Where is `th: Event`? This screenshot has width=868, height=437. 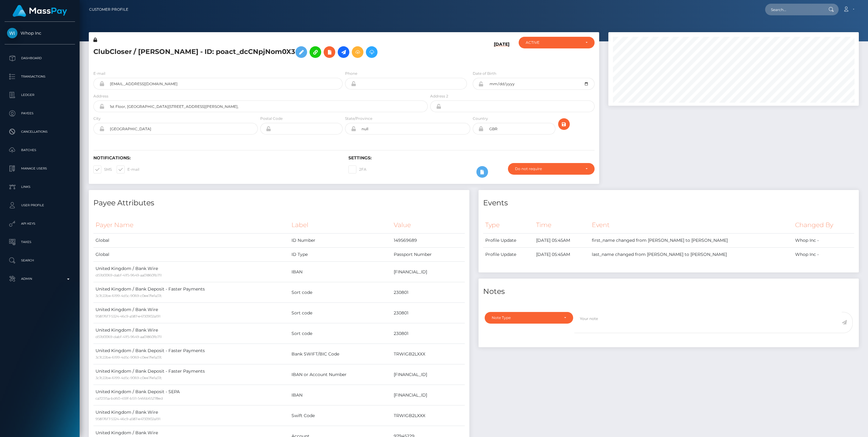 th: Event is located at coordinates (691, 225).